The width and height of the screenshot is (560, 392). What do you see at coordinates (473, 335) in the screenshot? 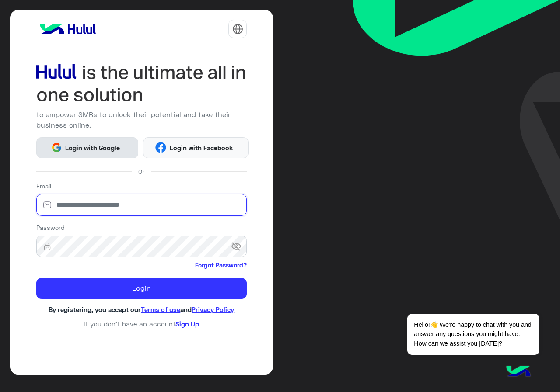
I see `span: Hello!👋 We're happy to chat with you and answer any questions you might have. How can we assist y...` at bounding box center [473, 335].